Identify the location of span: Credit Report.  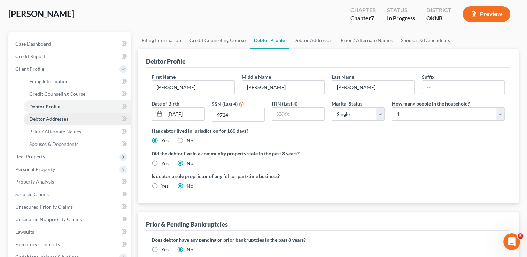
(30, 56).